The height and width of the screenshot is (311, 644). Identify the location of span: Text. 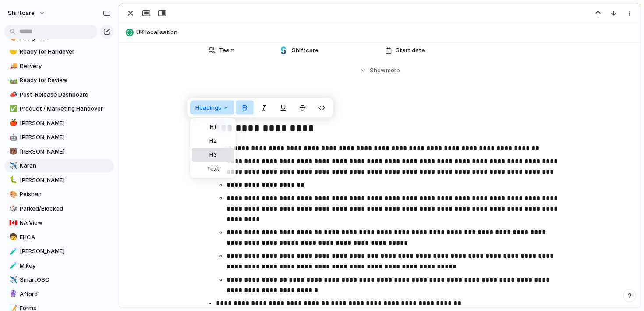
(213, 169).